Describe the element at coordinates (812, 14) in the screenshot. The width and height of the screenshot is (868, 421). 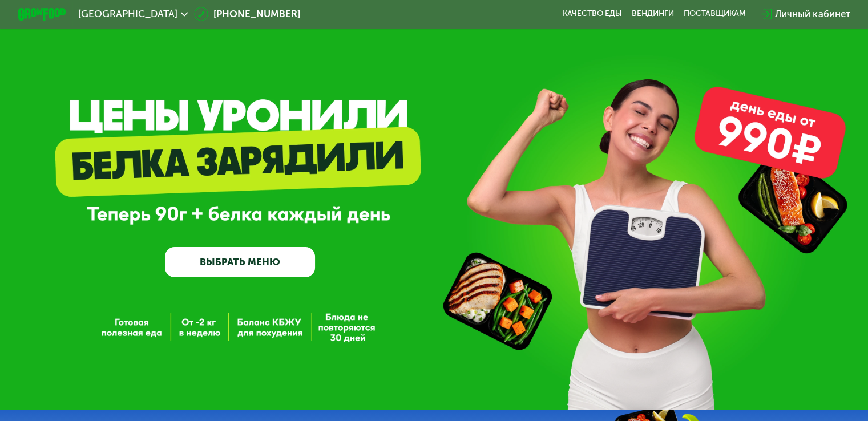
I see `div: Личный кабинет` at that location.